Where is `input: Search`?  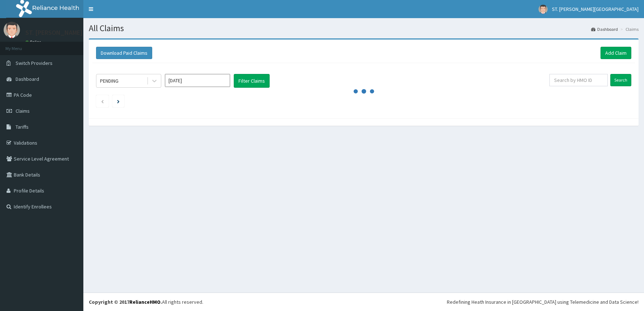 input: Search is located at coordinates (620, 80).